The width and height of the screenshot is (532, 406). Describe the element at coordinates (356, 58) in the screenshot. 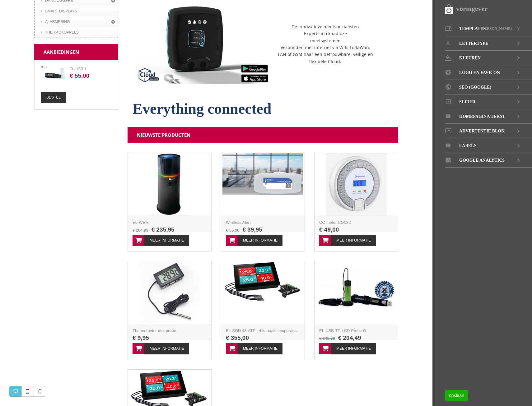

I see `input: Producten zoeken` at that location.